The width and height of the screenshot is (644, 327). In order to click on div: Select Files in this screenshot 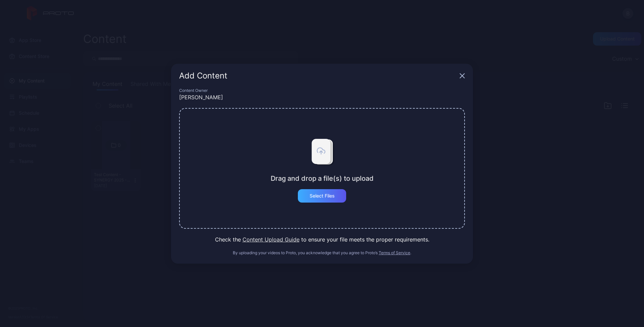, I will do `click(322, 196)`.